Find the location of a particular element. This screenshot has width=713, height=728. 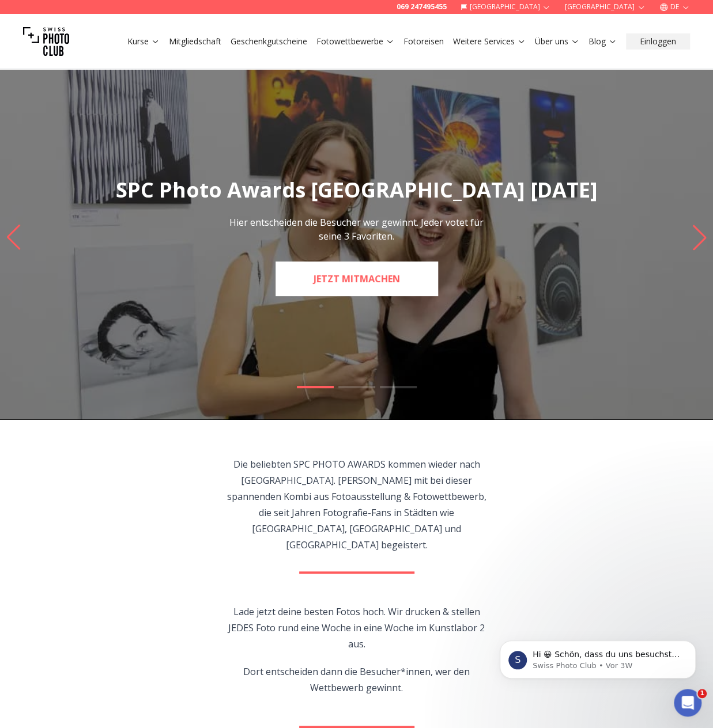

span: 1 is located at coordinates (702, 694).